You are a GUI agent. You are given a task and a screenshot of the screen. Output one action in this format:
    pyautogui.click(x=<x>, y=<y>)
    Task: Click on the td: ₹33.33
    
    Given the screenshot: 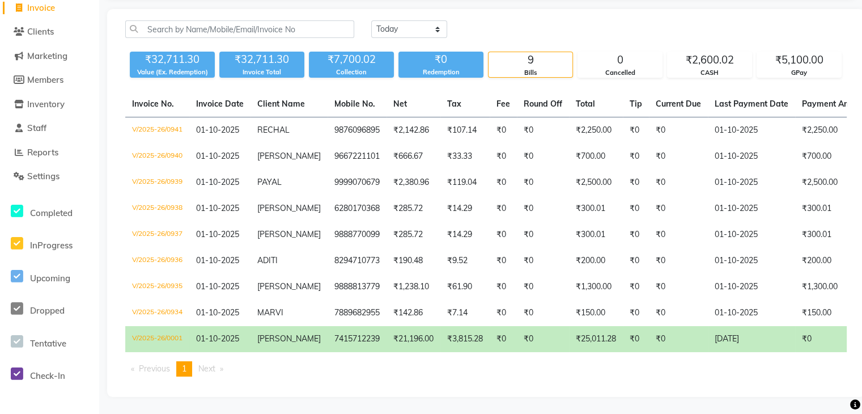 What is the action you would take?
    pyautogui.click(x=465, y=156)
    